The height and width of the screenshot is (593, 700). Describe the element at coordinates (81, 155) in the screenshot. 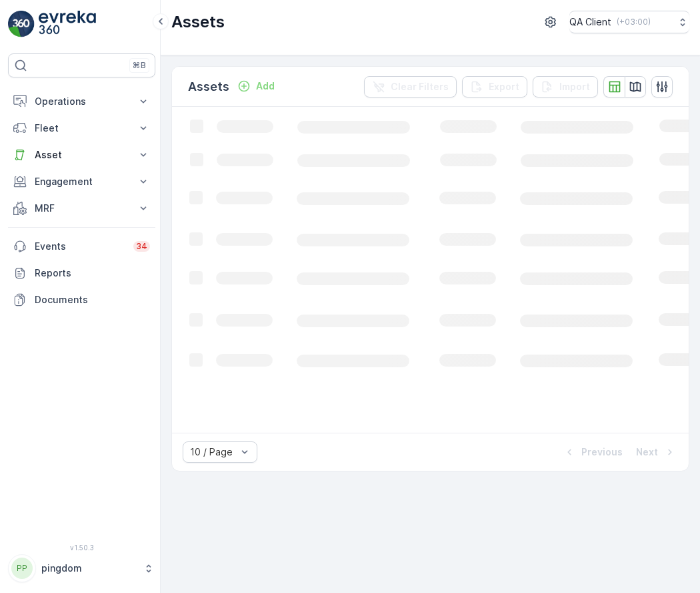

I see `button: Asset` at that location.